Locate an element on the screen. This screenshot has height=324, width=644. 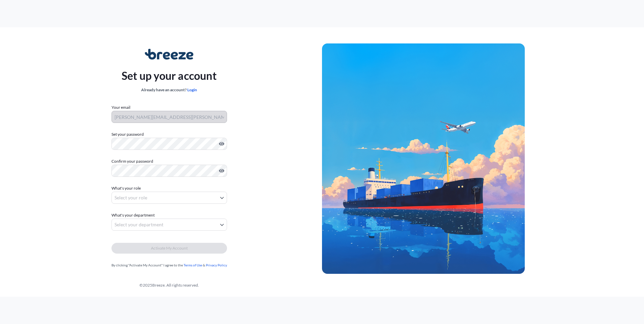
img: Breeze is located at coordinates (169, 54).